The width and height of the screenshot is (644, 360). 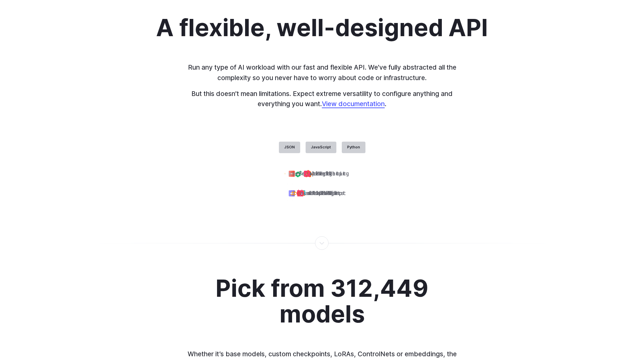 I want to click on span: steps, so click(x=322, y=174).